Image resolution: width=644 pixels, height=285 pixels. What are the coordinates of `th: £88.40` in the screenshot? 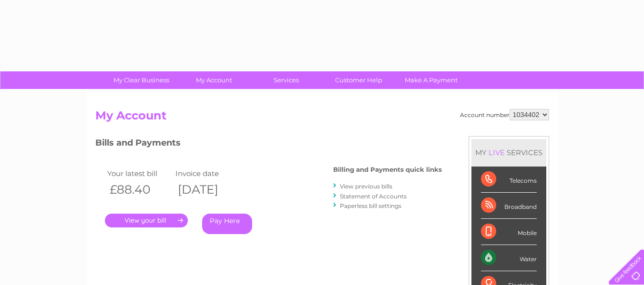 It's located at (139, 190).